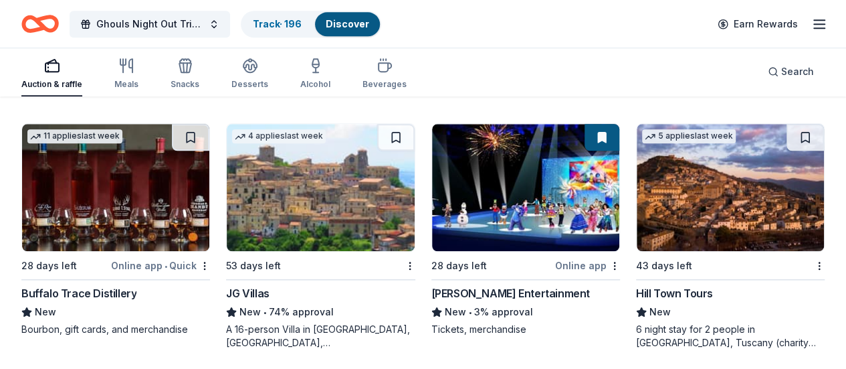  I want to click on button: Search, so click(791, 72).